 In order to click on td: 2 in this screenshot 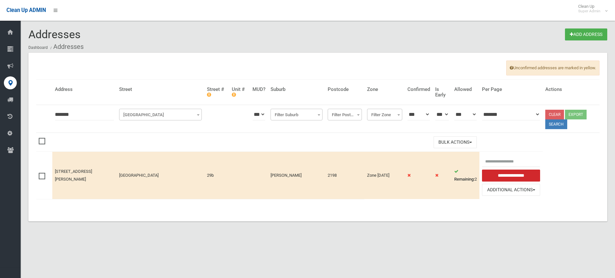, I will do `click(466, 175)`.